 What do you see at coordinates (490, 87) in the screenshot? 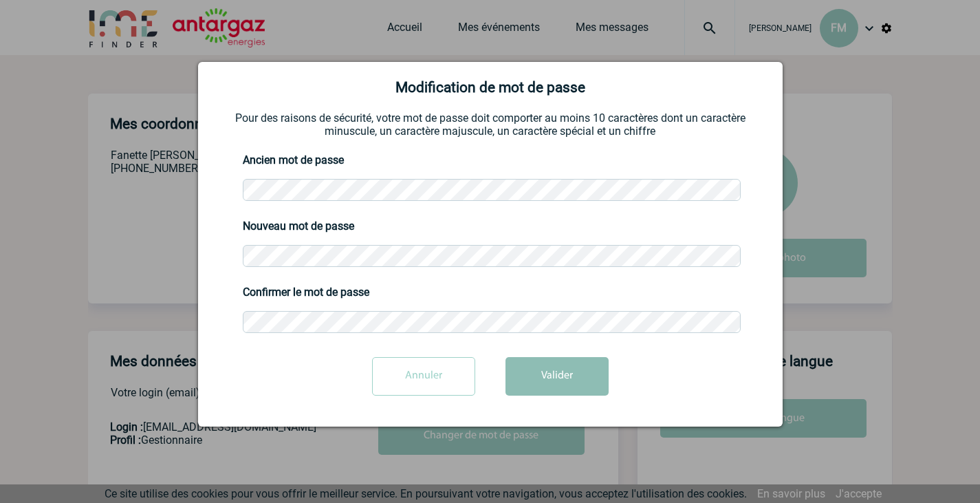
I see `legend: Modification de mot de passe` at bounding box center [490, 87].